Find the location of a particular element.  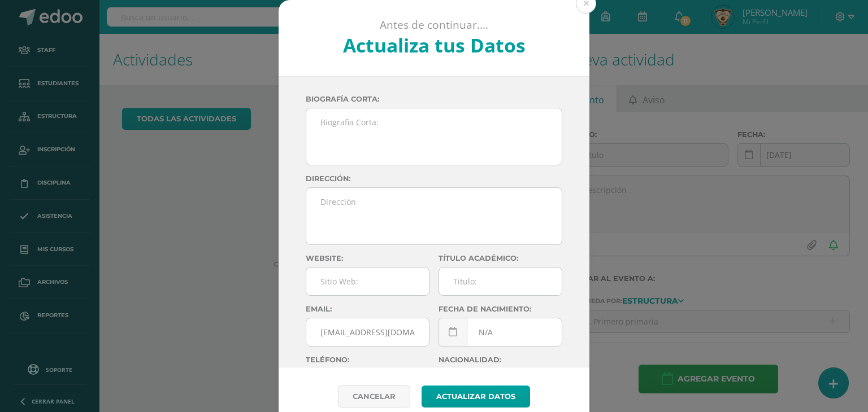

h2: Actualiza tus Datos is located at coordinates (434, 45).